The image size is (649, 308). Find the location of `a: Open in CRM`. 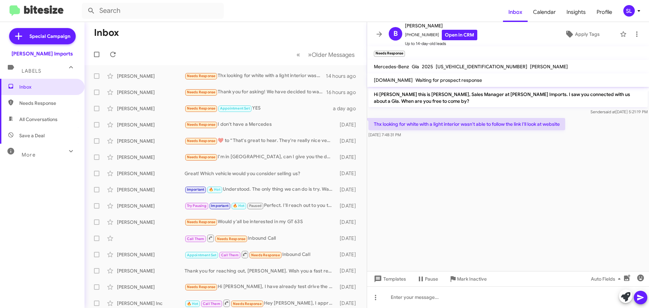

a: Open in CRM is located at coordinates (459, 35).